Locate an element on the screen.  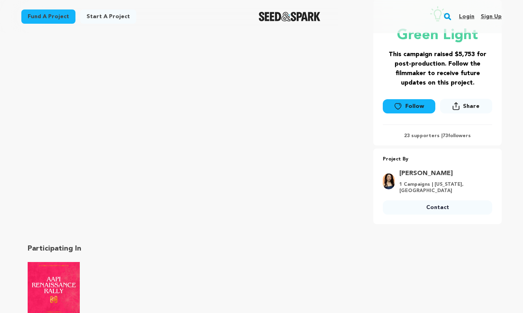
a: Contact is located at coordinates (437, 207).